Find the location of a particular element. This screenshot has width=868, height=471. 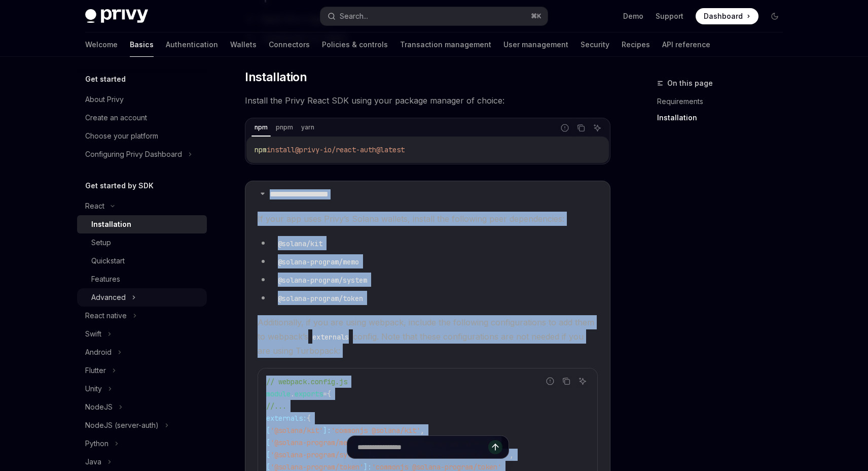

div: Quickstart is located at coordinates (108, 261).